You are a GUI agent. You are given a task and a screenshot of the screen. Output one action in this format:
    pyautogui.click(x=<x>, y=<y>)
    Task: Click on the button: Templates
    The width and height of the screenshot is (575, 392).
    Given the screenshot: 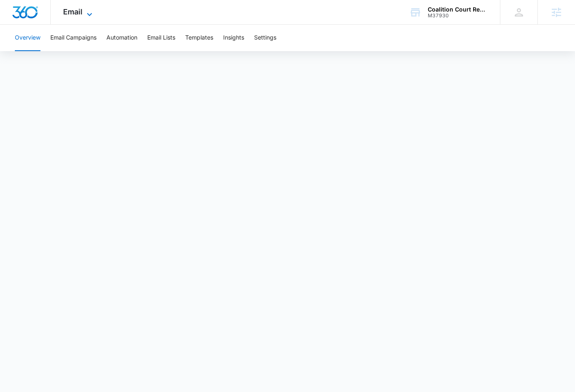 What is the action you would take?
    pyautogui.click(x=199, y=38)
    